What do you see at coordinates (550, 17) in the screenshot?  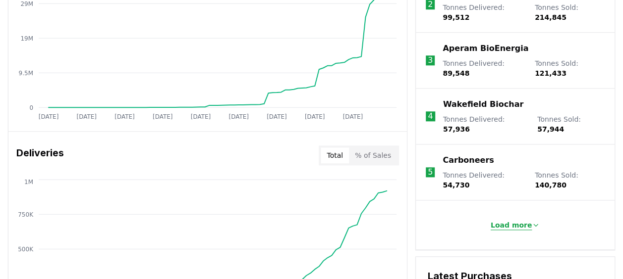 I see `span: 214,845` at bounding box center [550, 17].